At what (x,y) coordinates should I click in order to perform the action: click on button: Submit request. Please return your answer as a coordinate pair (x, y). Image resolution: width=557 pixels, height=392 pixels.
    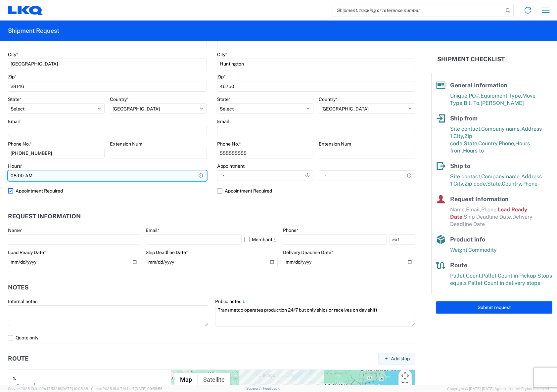
    Looking at the image, I should click on (494, 307).